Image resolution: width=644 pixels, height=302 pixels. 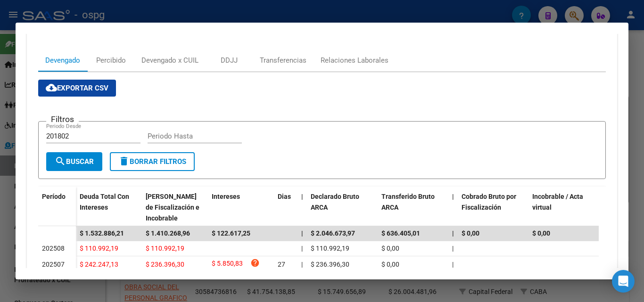 What do you see at coordinates (286, 207) in the screenshot?
I see `datatable-header-cell: Dias` at bounding box center [286, 207].